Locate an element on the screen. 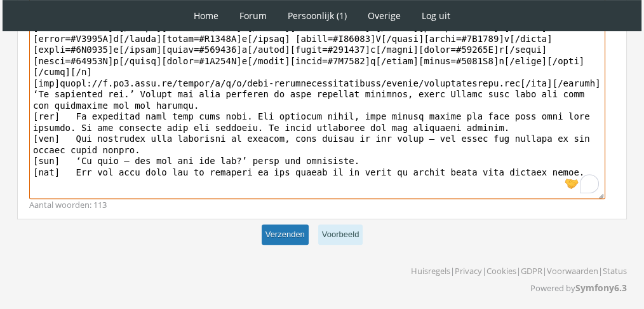  a: Privacy is located at coordinates (468, 271).